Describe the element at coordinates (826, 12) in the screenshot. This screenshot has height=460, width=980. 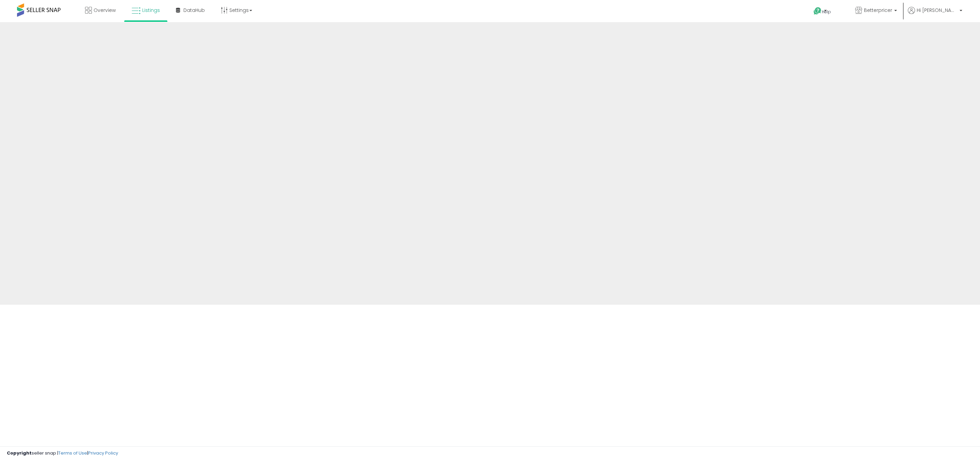
I see `span: Help` at that location.